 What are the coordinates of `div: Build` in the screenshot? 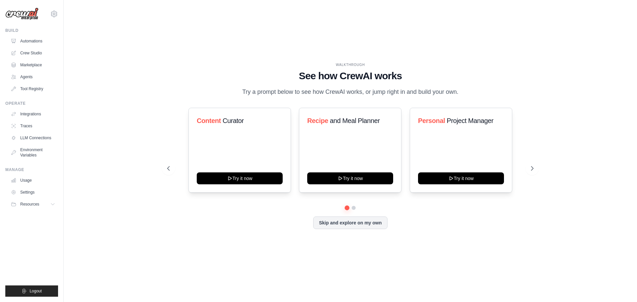 It's located at (32, 31).